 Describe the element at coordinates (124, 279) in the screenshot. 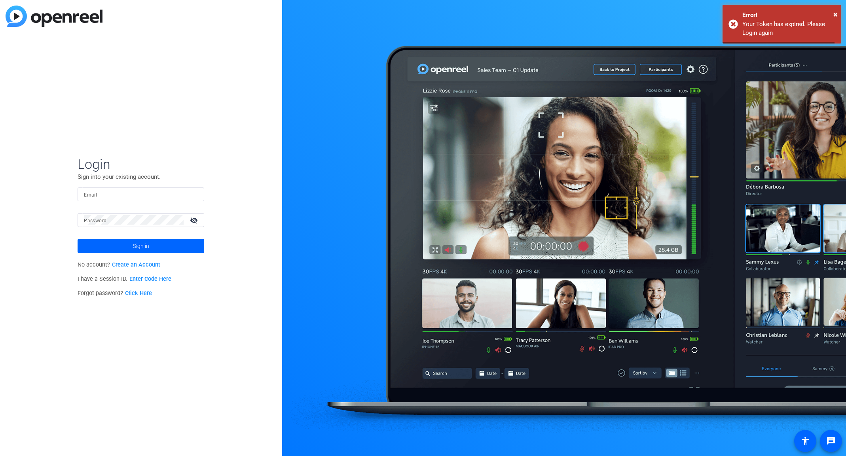

I see `span: I have a Session ID.` at that location.